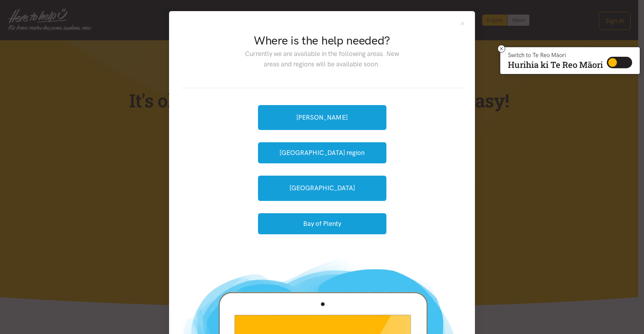 The image size is (644, 334). Describe the element at coordinates (322, 40) in the screenshot. I see `h2: Where is the help needed?` at that location.